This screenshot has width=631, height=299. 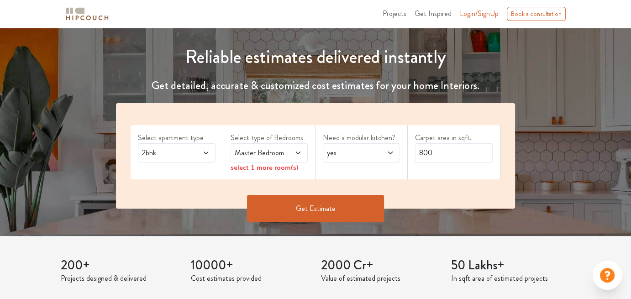 I want to click on span: 2bhk, so click(x=166, y=153).